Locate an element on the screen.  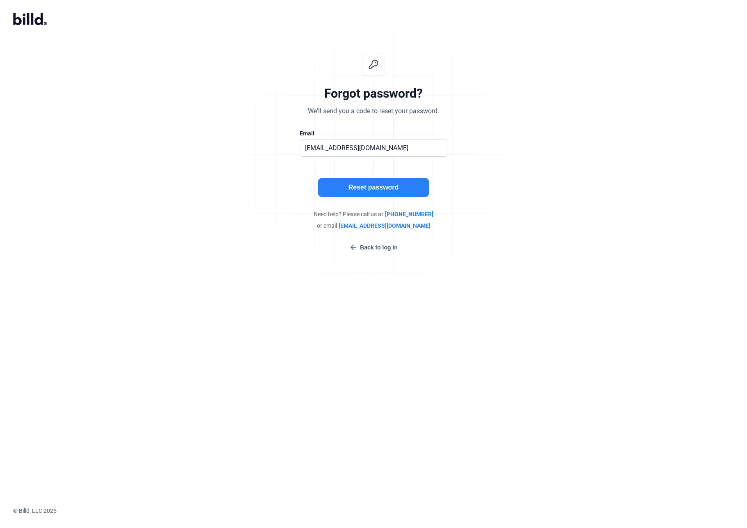
button: Back to log in is located at coordinates (374, 247).